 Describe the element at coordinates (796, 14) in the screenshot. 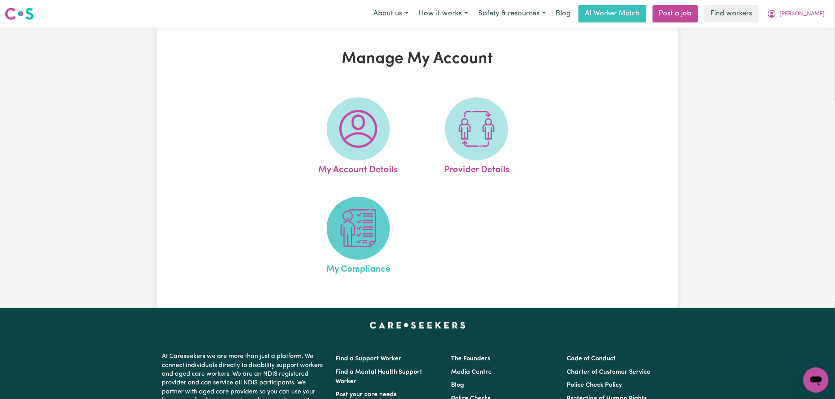

I see `button: My Account` at that location.